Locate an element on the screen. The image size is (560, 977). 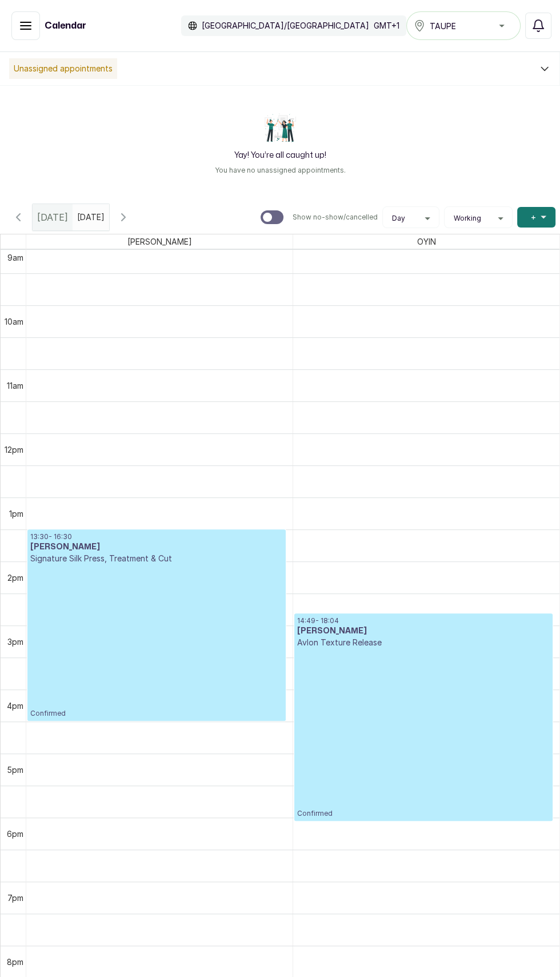
h1: Calendar is located at coordinates (65, 25).